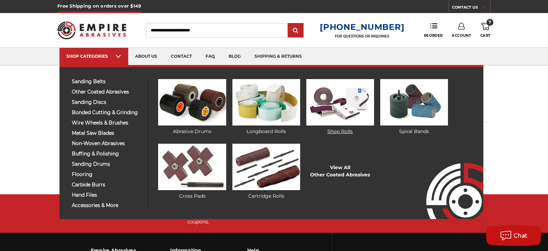 The image size is (548, 251). What do you see at coordinates (266, 102) in the screenshot?
I see `img: Longboard Rolls` at bounding box center [266, 102].